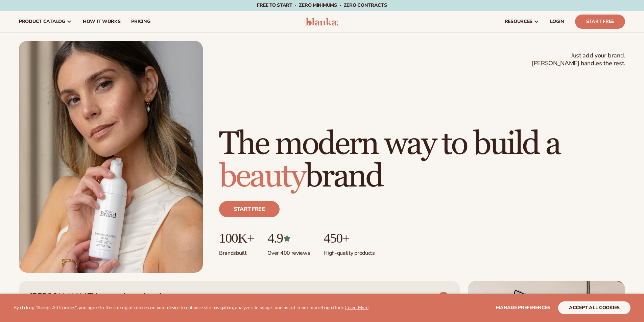  What do you see at coordinates (557, 21) in the screenshot?
I see `a: LOGIN` at bounding box center [557, 21].